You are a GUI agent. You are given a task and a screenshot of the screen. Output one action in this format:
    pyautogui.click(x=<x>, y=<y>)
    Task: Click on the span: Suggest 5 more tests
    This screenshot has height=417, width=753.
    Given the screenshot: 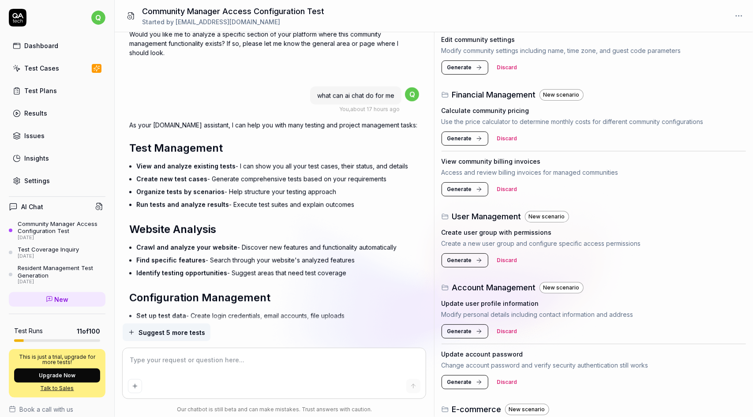 What is the action you would take?
    pyautogui.click(x=172, y=332)
    